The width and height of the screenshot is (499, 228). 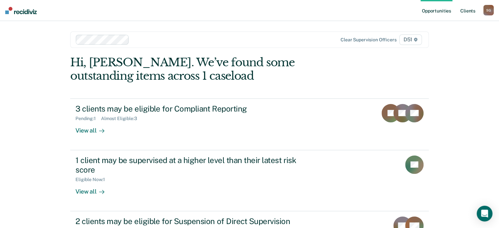 I want to click on div: Open Intercom Messenger, so click(x=485, y=214).